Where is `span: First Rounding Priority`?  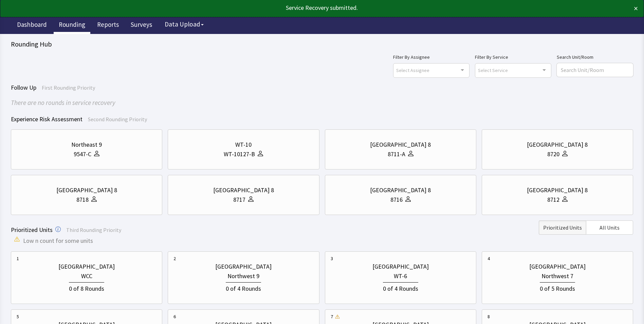 span: First Rounding Priority is located at coordinates (68, 88).